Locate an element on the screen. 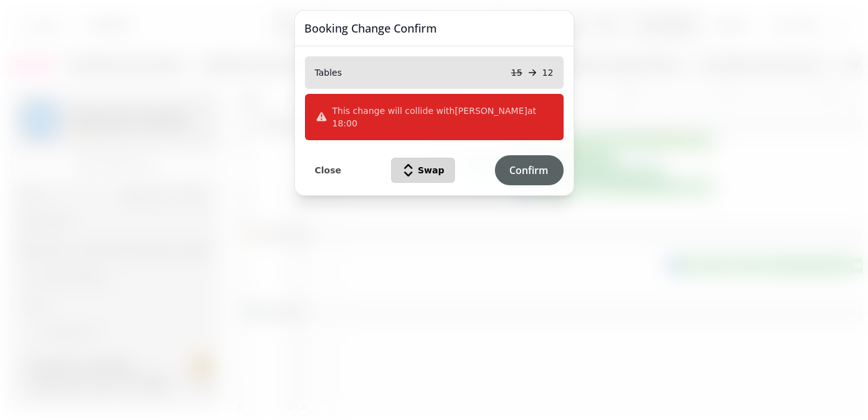 The width and height of the screenshot is (868, 420). span: Swap is located at coordinates (432, 171).